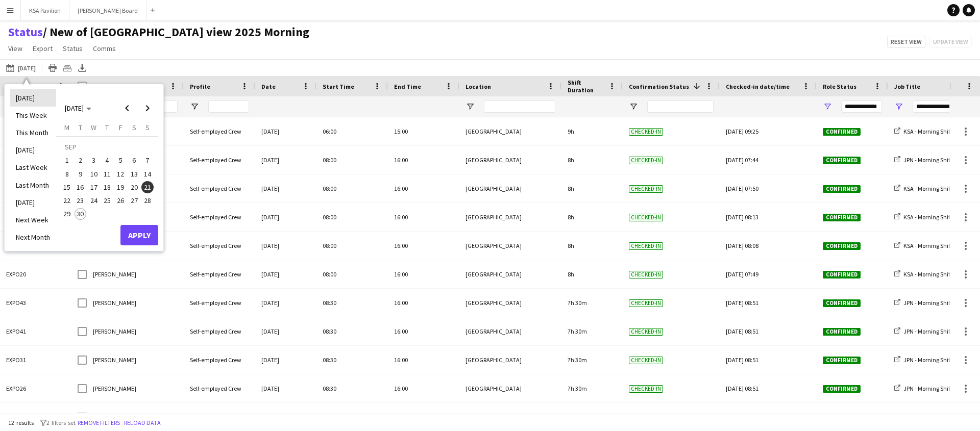 Image resolution: width=980 pixels, height=431 pixels. What do you see at coordinates (107, 160) in the screenshot?
I see `button: 04-09-2025` at bounding box center [107, 160].